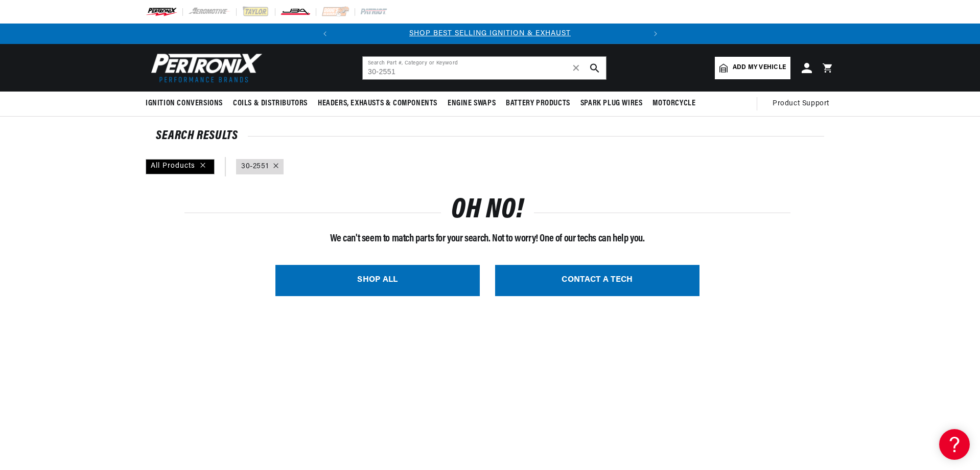 The image size is (980, 470). What do you see at coordinates (180, 166) in the screenshot?
I see `div: All Products` at bounding box center [180, 166].